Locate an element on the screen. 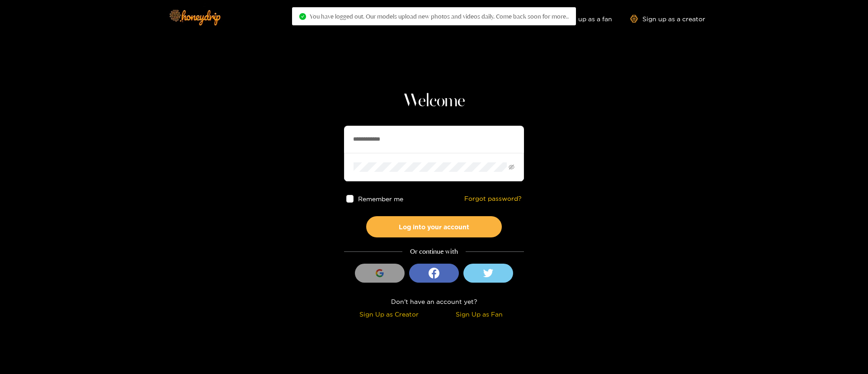  span: Remember me is located at coordinates (381, 199).